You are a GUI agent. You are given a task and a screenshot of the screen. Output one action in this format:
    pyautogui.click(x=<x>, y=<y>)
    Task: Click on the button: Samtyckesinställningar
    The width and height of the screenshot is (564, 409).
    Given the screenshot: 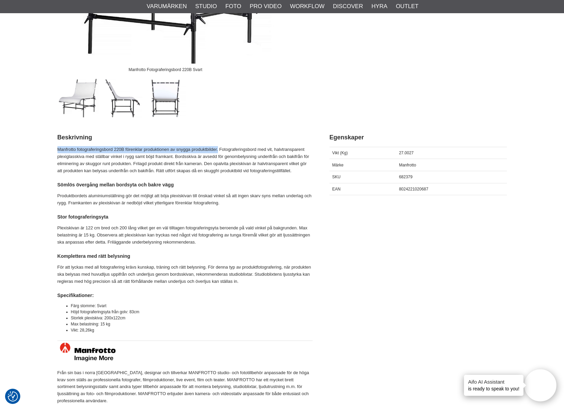 What is the action you would take?
    pyautogui.click(x=13, y=396)
    